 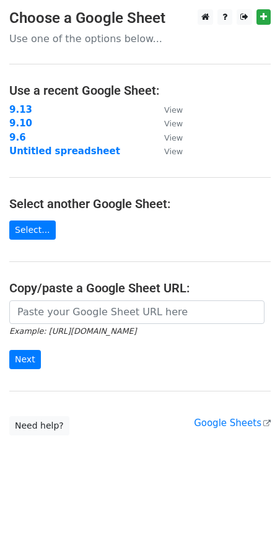 I want to click on h4: Use a recent Google Sheet:, so click(x=140, y=90).